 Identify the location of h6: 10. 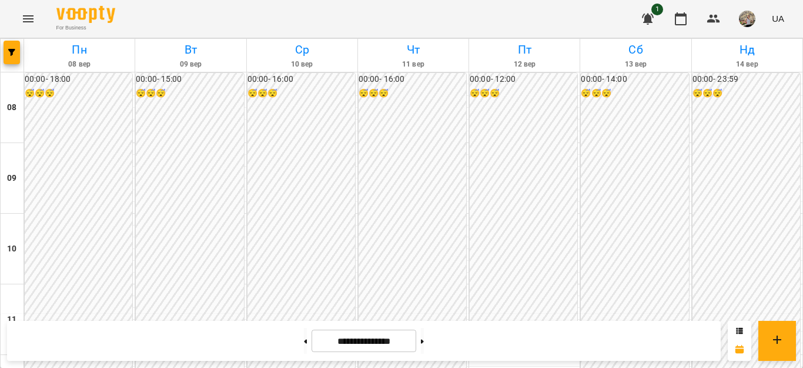
(12, 249).